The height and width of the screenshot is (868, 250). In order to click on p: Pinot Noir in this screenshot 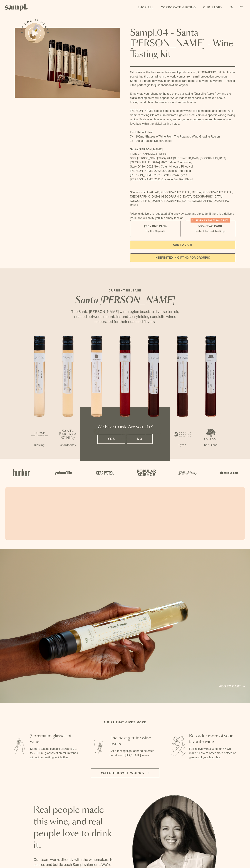, I will do `click(125, 445)`.